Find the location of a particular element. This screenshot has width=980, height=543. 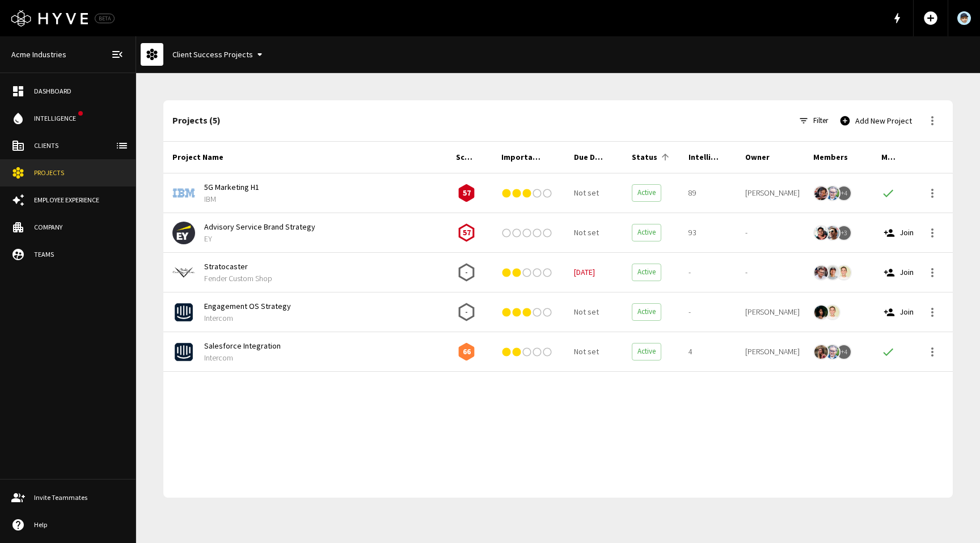

img: Astrud Gilberto is located at coordinates (821, 194).